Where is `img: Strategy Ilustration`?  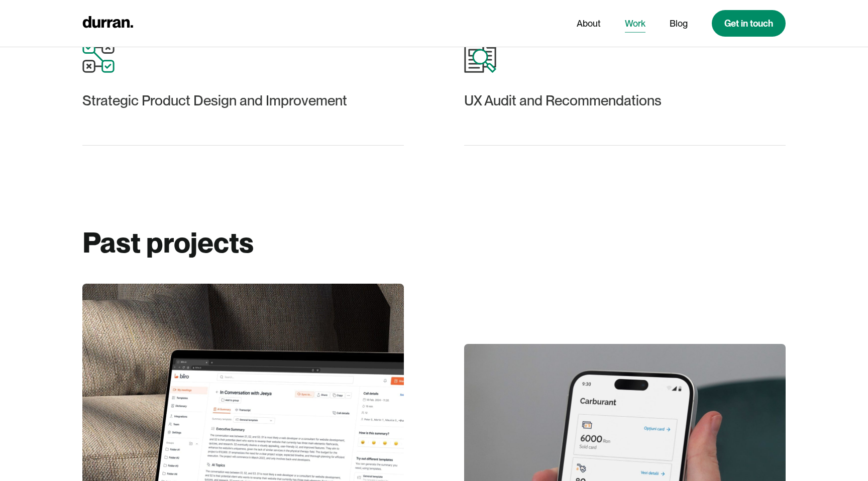
img: Strategy Ilustration is located at coordinates (98, 57).